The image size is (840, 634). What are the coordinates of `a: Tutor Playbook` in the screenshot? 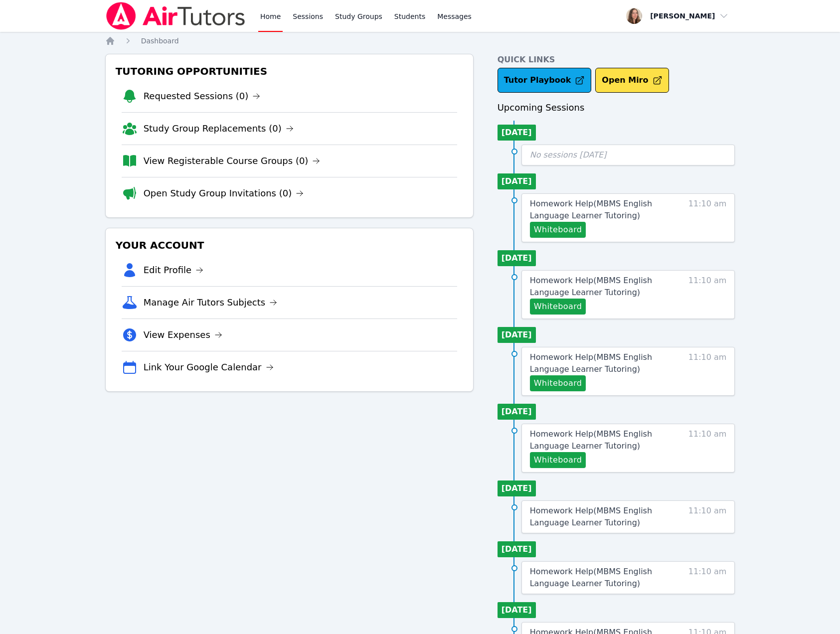 It's located at (544, 80).